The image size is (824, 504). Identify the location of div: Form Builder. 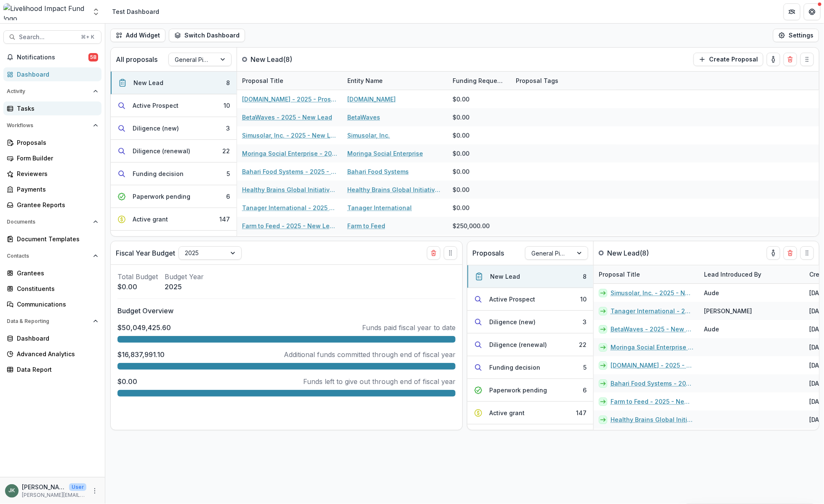
(55, 158).